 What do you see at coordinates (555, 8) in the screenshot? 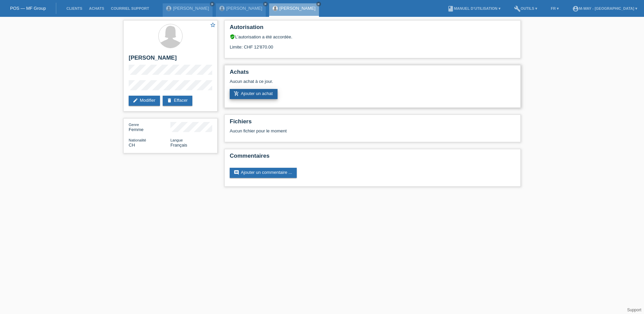
I see `a: FR ▾` at bounding box center [555, 8].